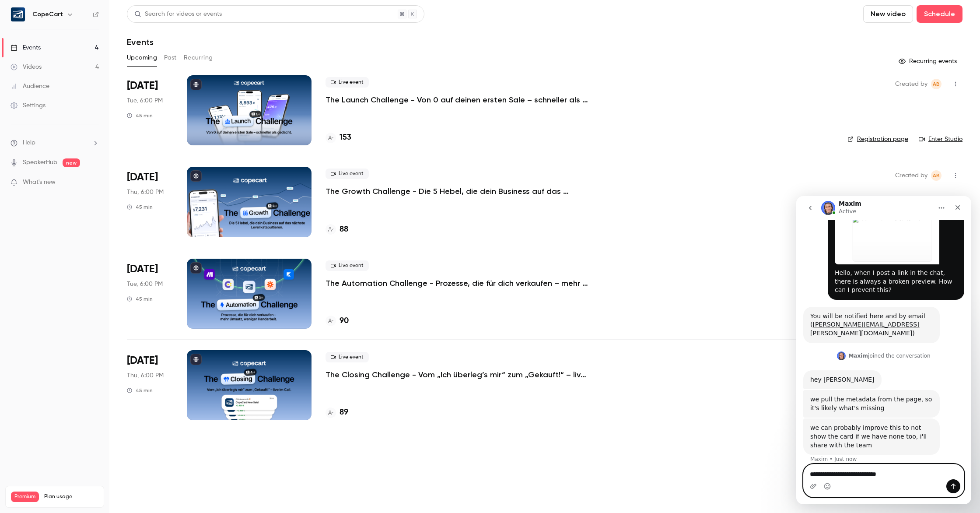 This screenshot has width=980, height=513. What do you see at coordinates (14, 12) in the screenshot?
I see `button: go back` at bounding box center [14, 12].